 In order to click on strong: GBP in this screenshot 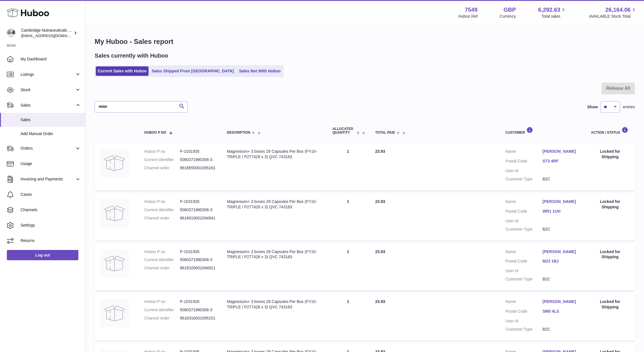, I will do `click(509, 10)`.